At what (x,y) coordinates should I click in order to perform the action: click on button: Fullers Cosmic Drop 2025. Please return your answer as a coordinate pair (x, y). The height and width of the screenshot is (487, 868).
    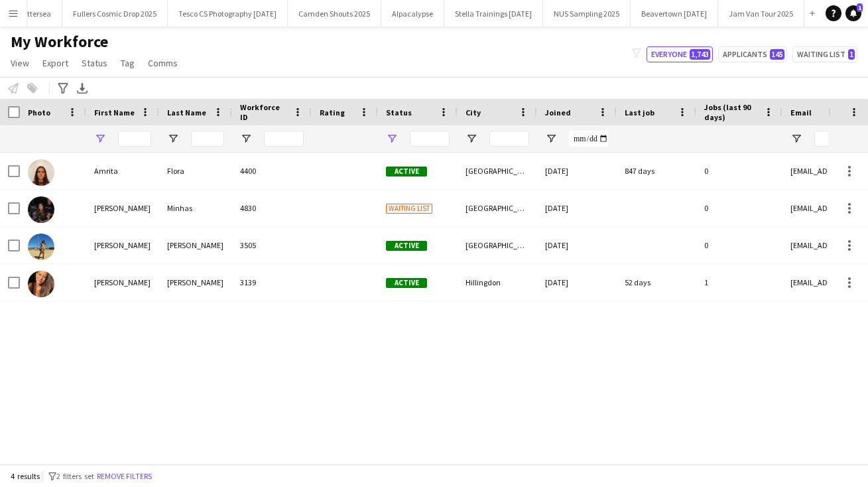
    Looking at the image, I should click on (115, 13).